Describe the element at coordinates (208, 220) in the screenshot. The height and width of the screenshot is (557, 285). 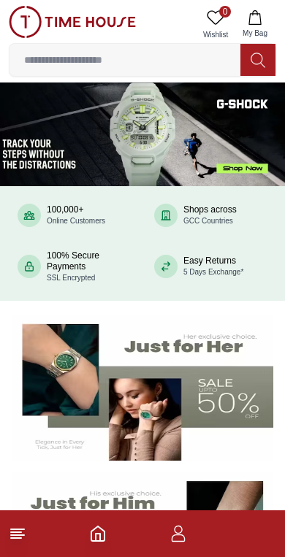
I see `span: GCC Countries` at that location.